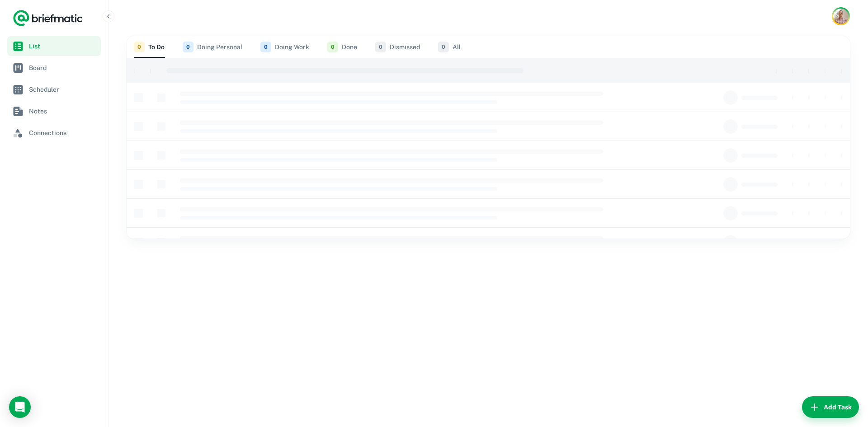  Describe the element at coordinates (54, 68) in the screenshot. I see `a: Board` at that location.